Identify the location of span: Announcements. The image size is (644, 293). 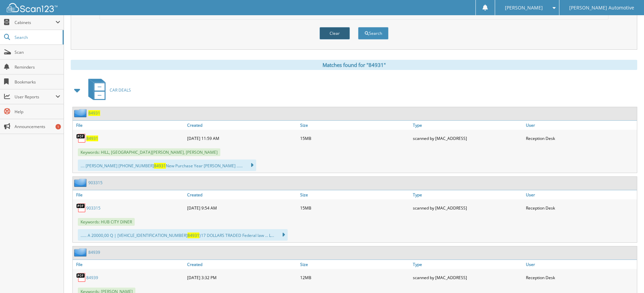
(37, 127).